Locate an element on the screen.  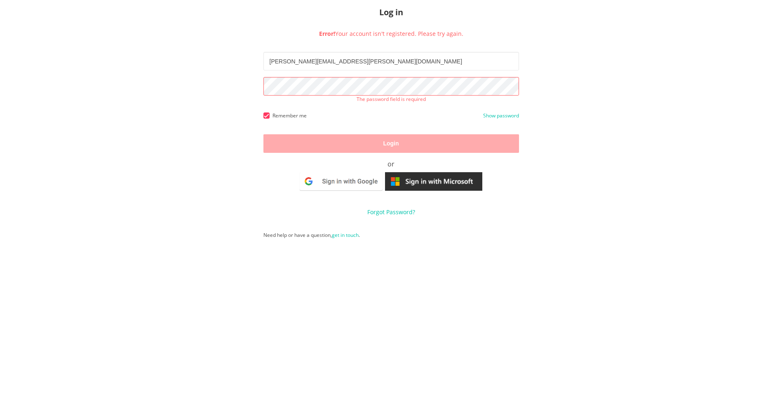
p: or is located at coordinates (391, 164).